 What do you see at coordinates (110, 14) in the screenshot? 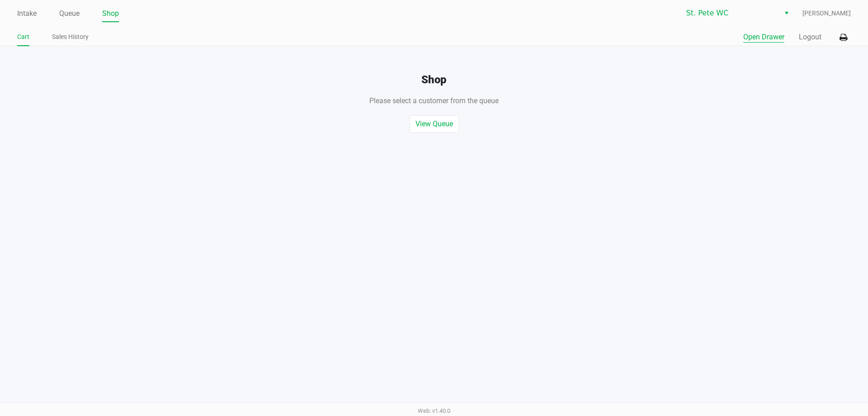
I see `a: Shop` at bounding box center [110, 14].